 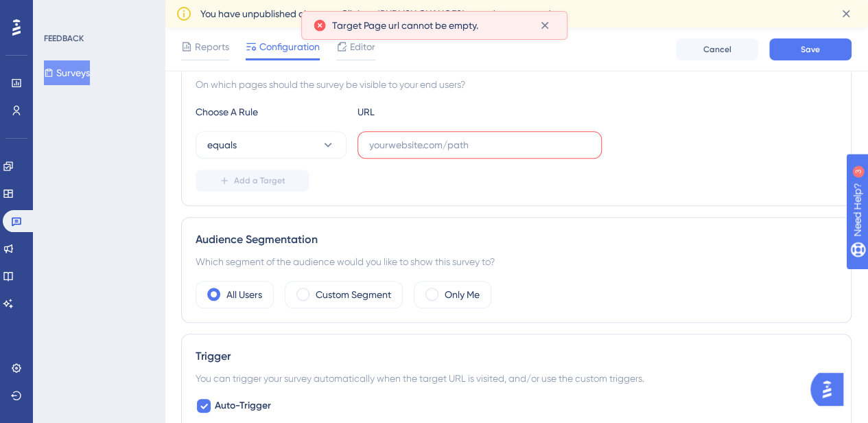 I want to click on span: Cancel, so click(x=717, y=49).